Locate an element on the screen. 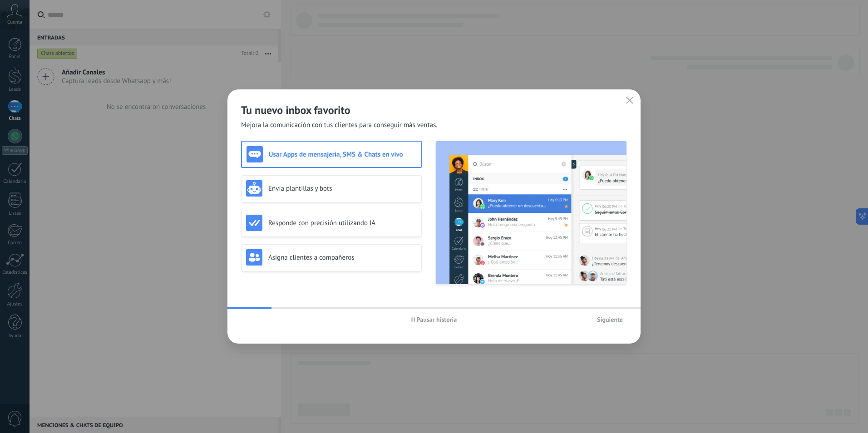  h3: Asigna clientes a compañeros is located at coordinates (342, 257).